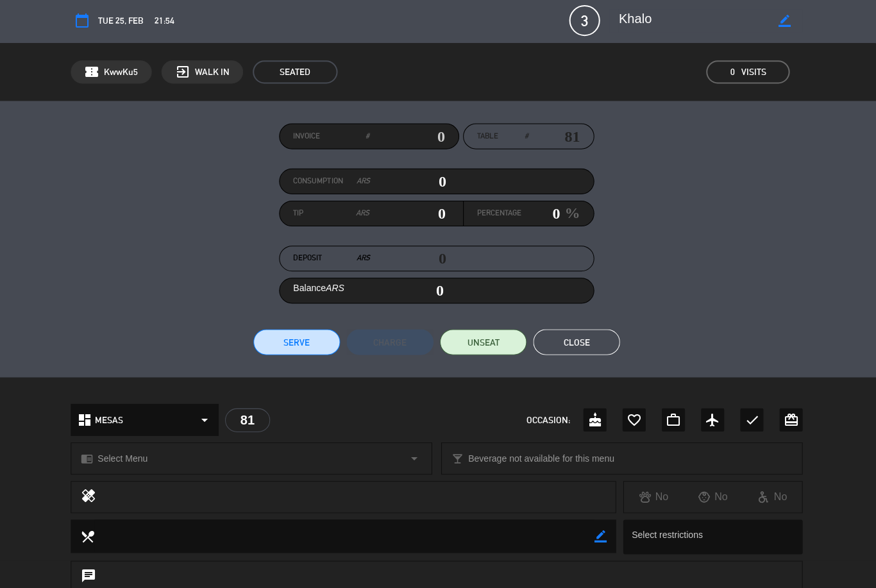  Describe the element at coordinates (297, 74) in the screenshot. I see `span: SEATED` at that location.